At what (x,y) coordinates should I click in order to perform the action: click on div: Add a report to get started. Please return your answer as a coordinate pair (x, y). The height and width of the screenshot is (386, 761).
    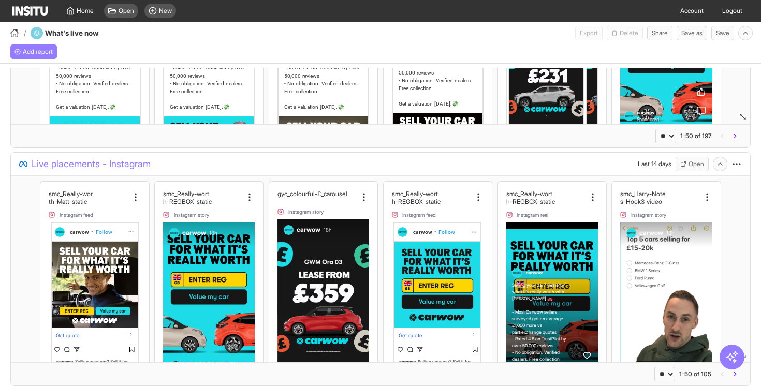
    Looking at the image, I should click on (34, 52).